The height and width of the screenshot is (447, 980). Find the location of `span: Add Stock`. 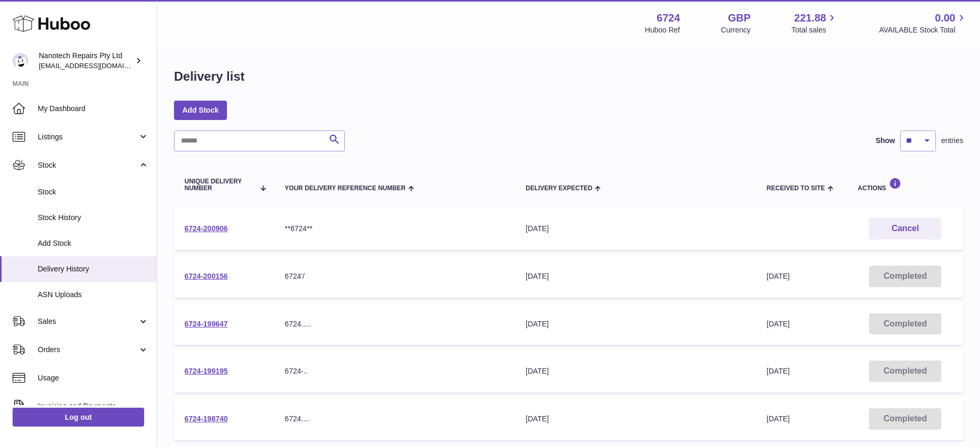

span: Add Stock is located at coordinates (93, 243).